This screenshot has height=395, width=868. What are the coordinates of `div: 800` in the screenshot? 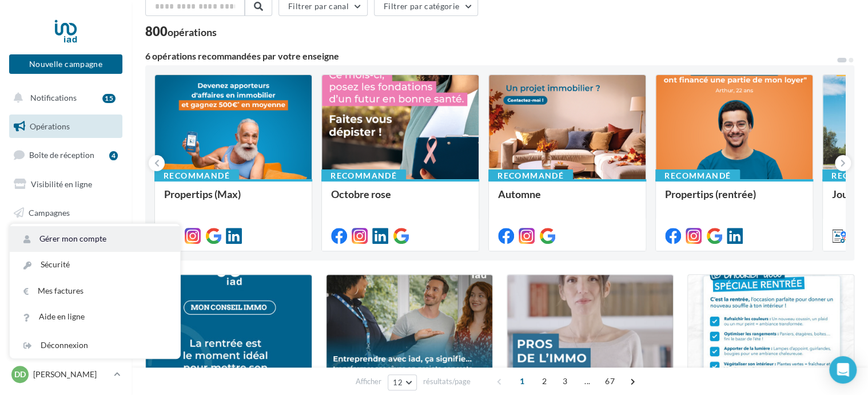 It's located at (181, 31).